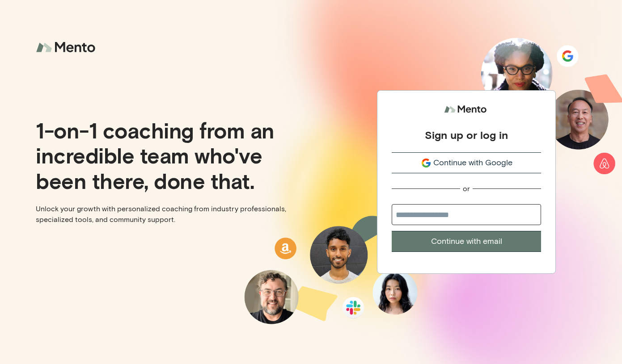  What do you see at coordinates (466, 109) in the screenshot?
I see `img: logo.svg` at bounding box center [466, 109].